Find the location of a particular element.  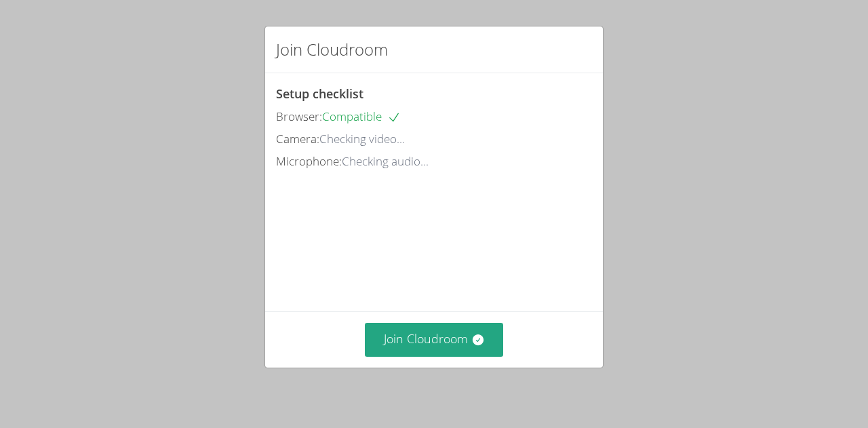

h2: Join Cloudroom is located at coordinates (331, 49).